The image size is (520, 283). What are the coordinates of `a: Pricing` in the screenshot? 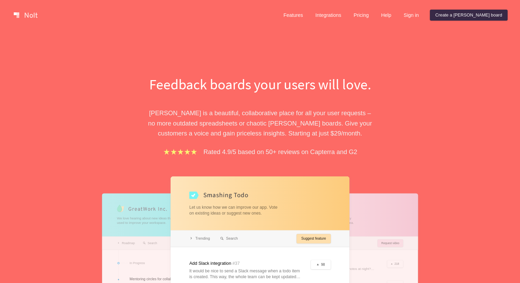 It's located at (361, 15).